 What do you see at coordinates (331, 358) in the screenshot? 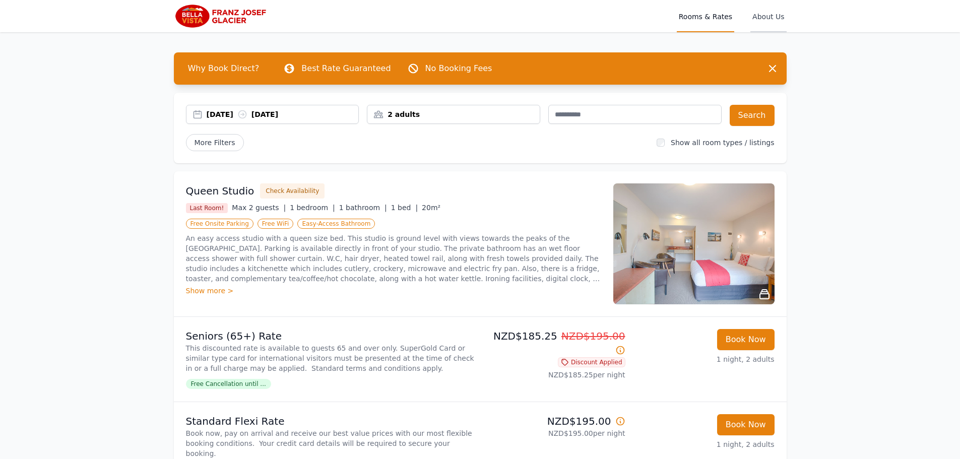
I see `p: This discounted rate is available to guests 65 and over only. SuperGold Card or similar type card...` at bounding box center [331, 358].